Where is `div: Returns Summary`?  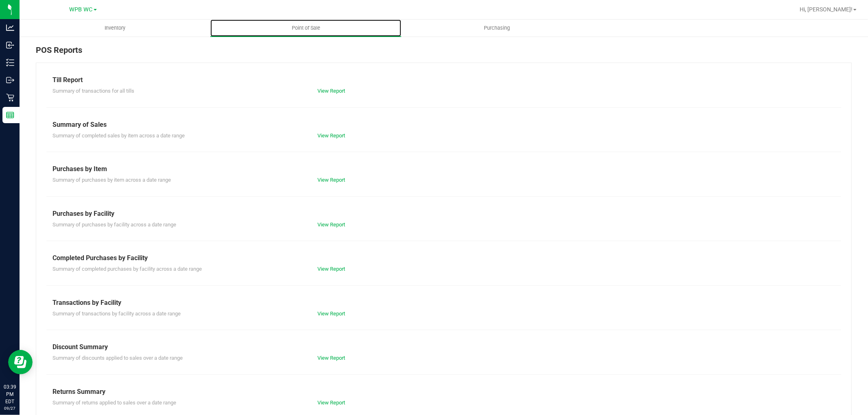
div: Returns Summary is located at coordinates (443, 392).